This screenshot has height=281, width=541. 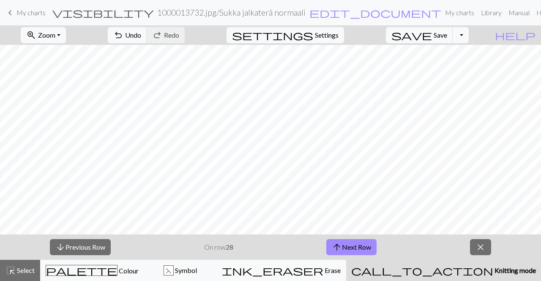 What do you see at coordinates (422, 270) in the screenshot?
I see `span: call_to_action` at bounding box center [422, 270].